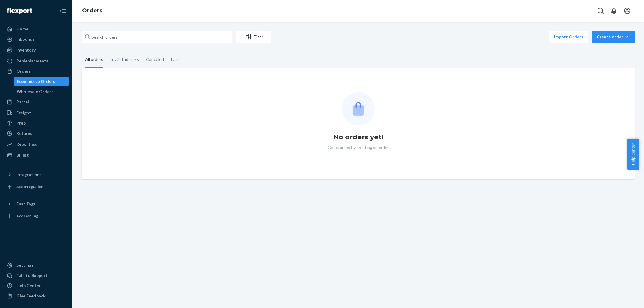 The height and width of the screenshot is (308, 644). What do you see at coordinates (633, 154) in the screenshot?
I see `span: Help Center` at bounding box center [633, 154].